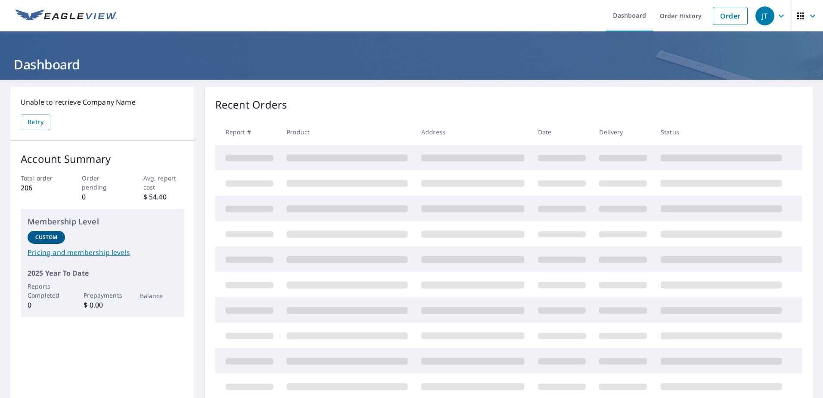  What do you see at coordinates (102, 182) in the screenshot?
I see `p: Order pending` at bounding box center [102, 182].